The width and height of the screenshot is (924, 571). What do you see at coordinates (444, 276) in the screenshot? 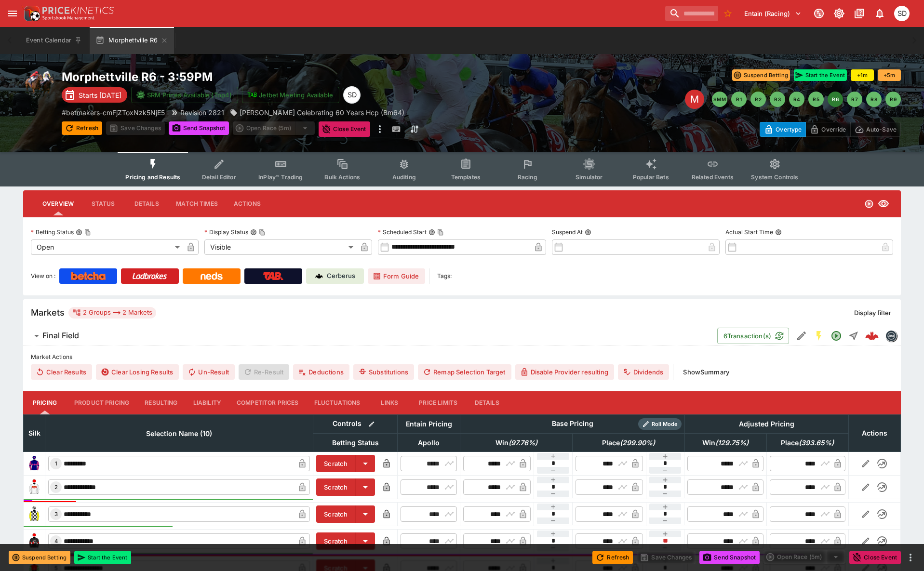
I see `label: Tags:` at bounding box center [444, 276].